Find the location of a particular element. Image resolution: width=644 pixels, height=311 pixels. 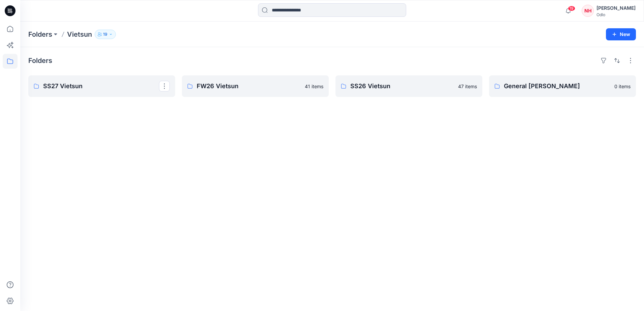

span: 19 is located at coordinates (572, 8).